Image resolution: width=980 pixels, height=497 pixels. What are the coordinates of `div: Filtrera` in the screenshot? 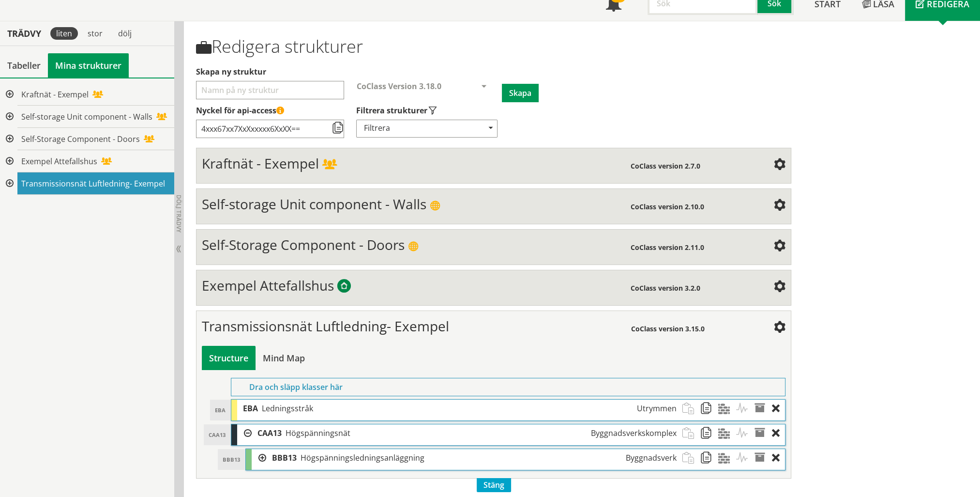 It's located at (427, 128).